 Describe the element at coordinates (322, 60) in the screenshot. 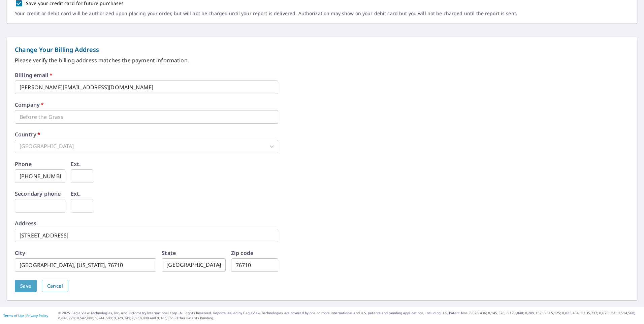

I see `p: Please verify the billing address matches the payment information.` at that location.